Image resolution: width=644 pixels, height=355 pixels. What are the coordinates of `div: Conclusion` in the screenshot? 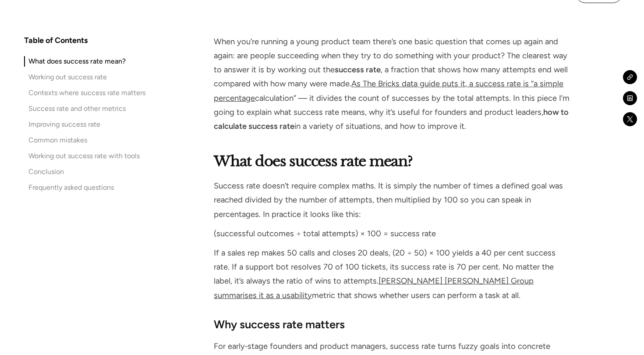 It's located at (46, 172).